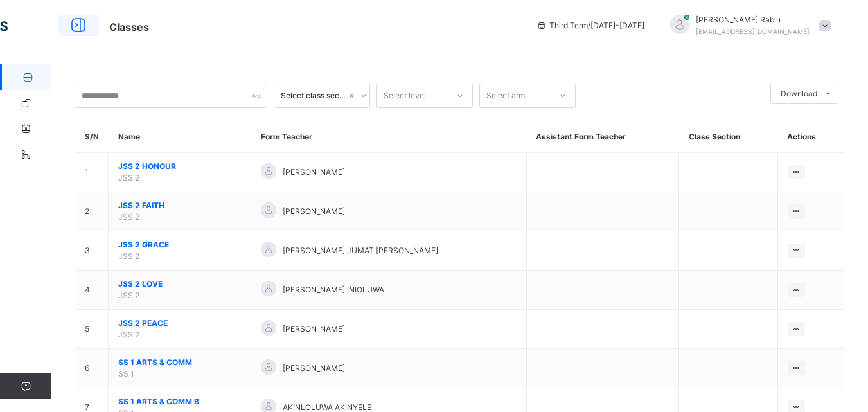 This screenshot has width=868, height=412. What do you see at coordinates (179, 206) in the screenshot?
I see `span: JSS 2 FAITH` at bounding box center [179, 206].